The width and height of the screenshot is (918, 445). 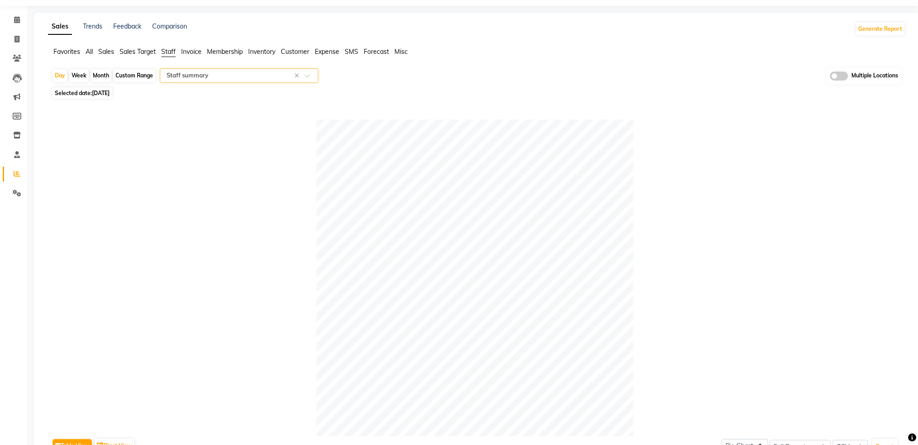 What do you see at coordinates (106, 52) in the screenshot?
I see `span: Sales` at bounding box center [106, 52].